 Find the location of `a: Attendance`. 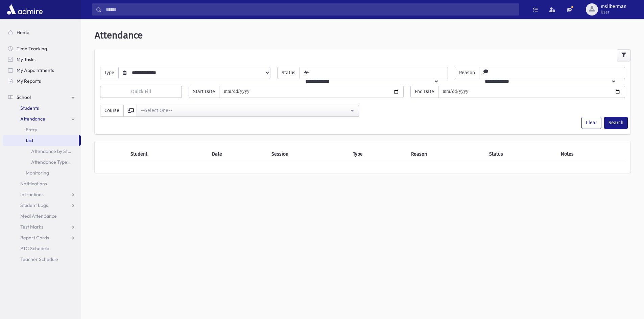

a: Attendance is located at coordinates (42, 119).